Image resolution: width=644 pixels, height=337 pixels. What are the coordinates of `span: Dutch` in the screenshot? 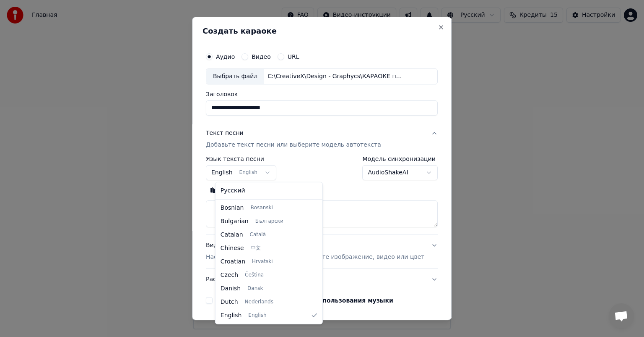 It's located at (229, 302).